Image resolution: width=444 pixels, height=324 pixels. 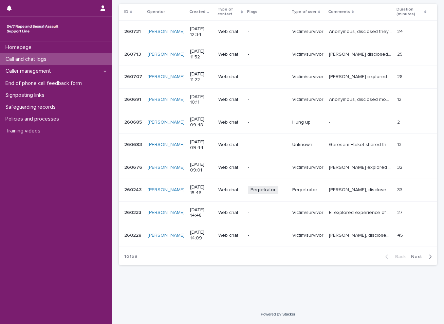 I want to click on p: 260685, so click(x=134, y=122).